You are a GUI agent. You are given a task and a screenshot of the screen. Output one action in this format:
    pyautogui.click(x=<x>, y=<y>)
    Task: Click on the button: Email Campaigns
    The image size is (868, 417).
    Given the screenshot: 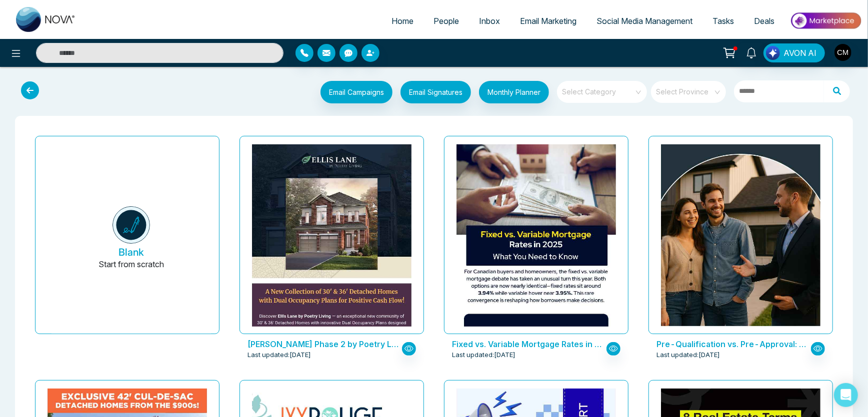 What is the action you would take?
    pyautogui.click(x=356, y=92)
    